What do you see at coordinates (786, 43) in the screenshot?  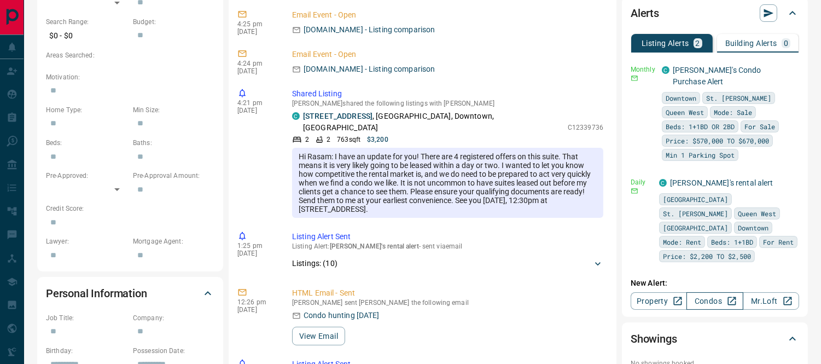 I see `p: 0` at bounding box center [786, 43].